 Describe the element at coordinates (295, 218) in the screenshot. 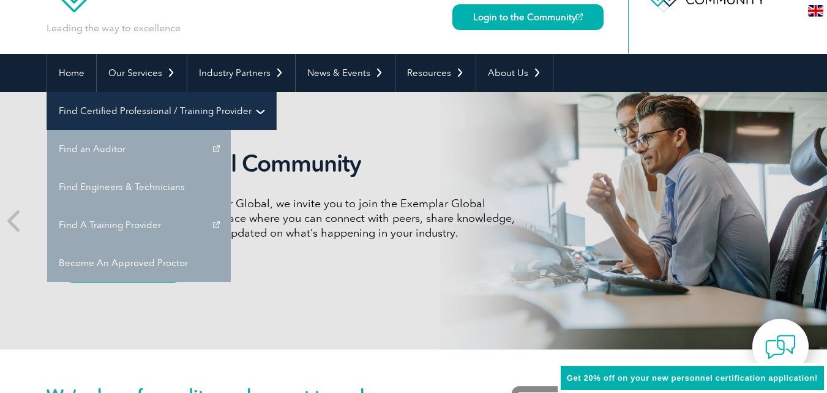

I see `p: As a valued member of Exemplar Global, we invite you to join the Exemplar Global Community—a fun,...` at that location.